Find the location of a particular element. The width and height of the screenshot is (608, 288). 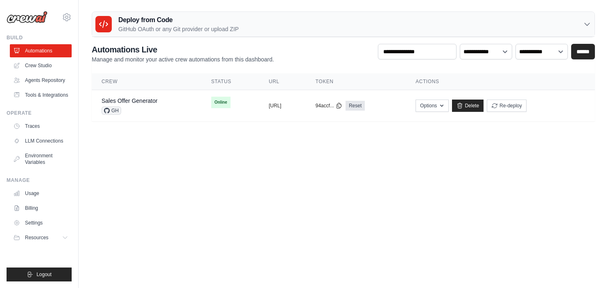

button: 94accf... is located at coordinates (329, 106).